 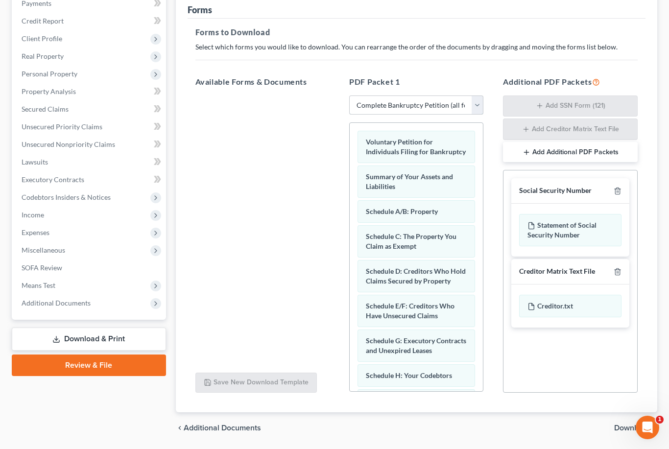 What do you see at coordinates (570, 306) in the screenshot?
I see `div: Creditor.txt` at bounding box center [570, 306].